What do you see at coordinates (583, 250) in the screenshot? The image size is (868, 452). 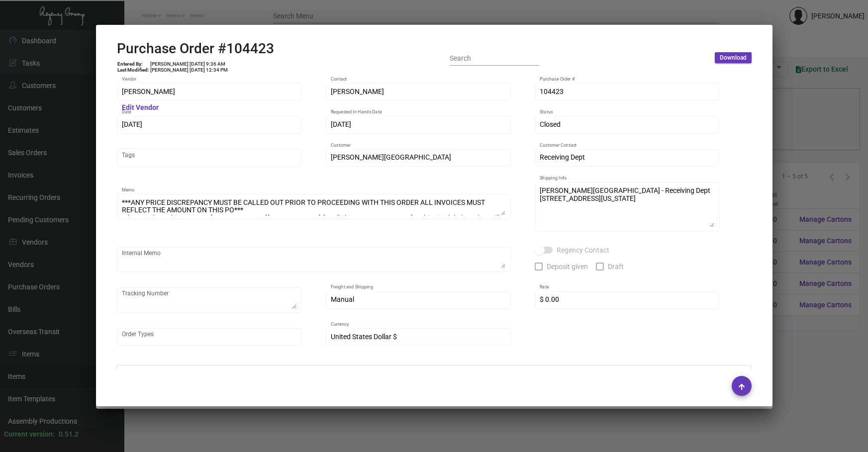 I see `span: Regency Contact` at bounding box center [583, 250].